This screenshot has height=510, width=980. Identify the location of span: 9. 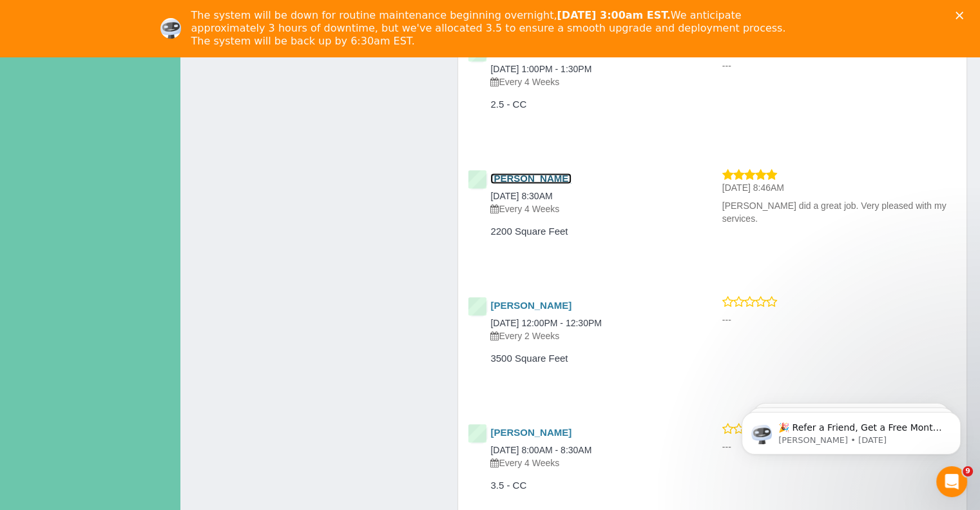
(969, 471).